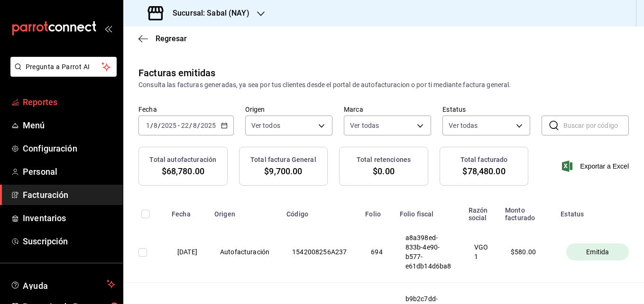 Image resolution: width=644 pixels, height=304 pixels. I want to click on span: Pregunta a Parrot AI, so click(63, 67).